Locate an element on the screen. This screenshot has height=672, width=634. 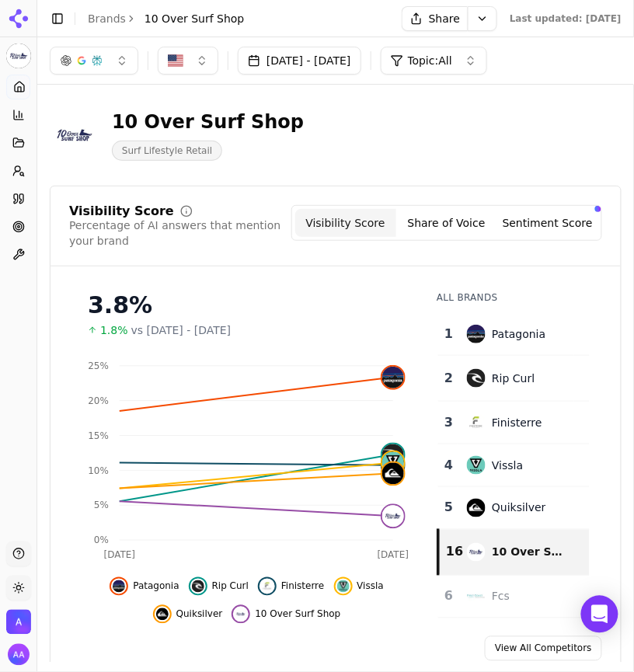
button: Hide finisterre data is located at coordinates (290, 587).